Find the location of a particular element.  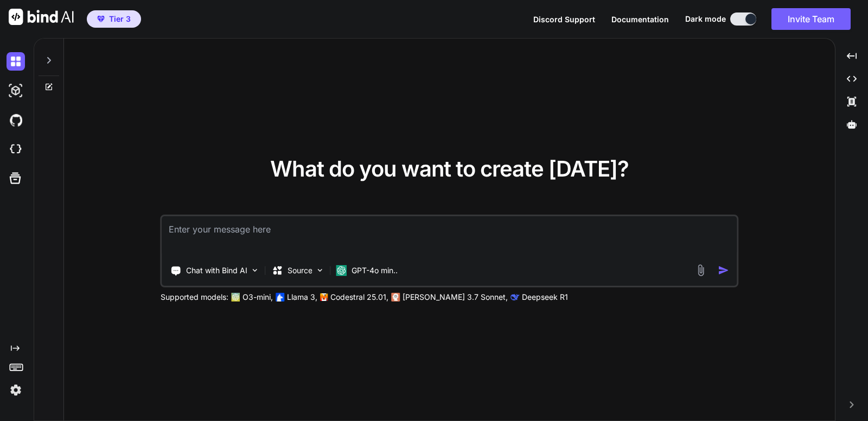

span: Discord Support is located at coordinates (564, 19).